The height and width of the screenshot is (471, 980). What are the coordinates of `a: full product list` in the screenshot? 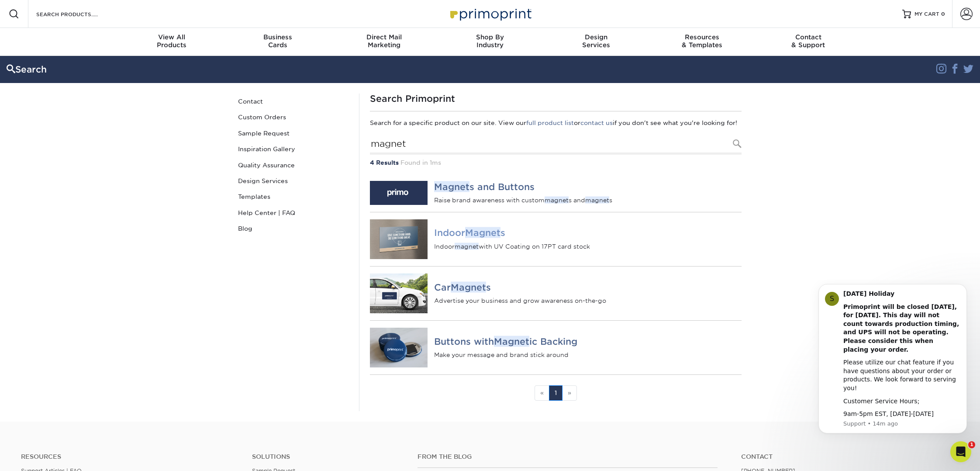 It's located at (550, 123).